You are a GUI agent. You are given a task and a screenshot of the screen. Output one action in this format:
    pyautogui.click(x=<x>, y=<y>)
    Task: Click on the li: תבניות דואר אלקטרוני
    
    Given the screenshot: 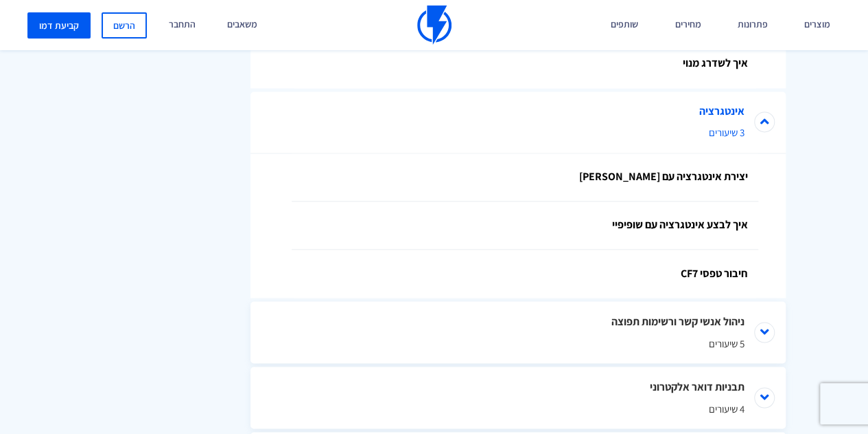 What is the action you would take?
    pyautogui.click(x=518, y=397)
    